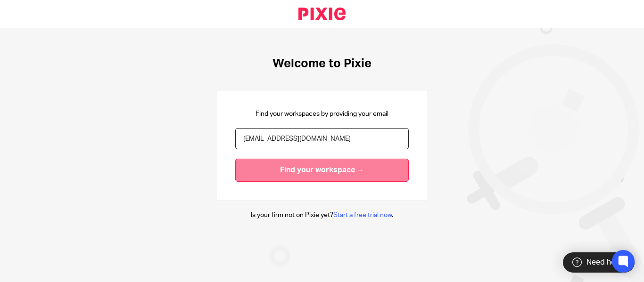 The image size is (644, 282). What do you see at coordinates (599, 262) in the screenshot?
I see `div: Need help?` at bounding box center [599, 262].